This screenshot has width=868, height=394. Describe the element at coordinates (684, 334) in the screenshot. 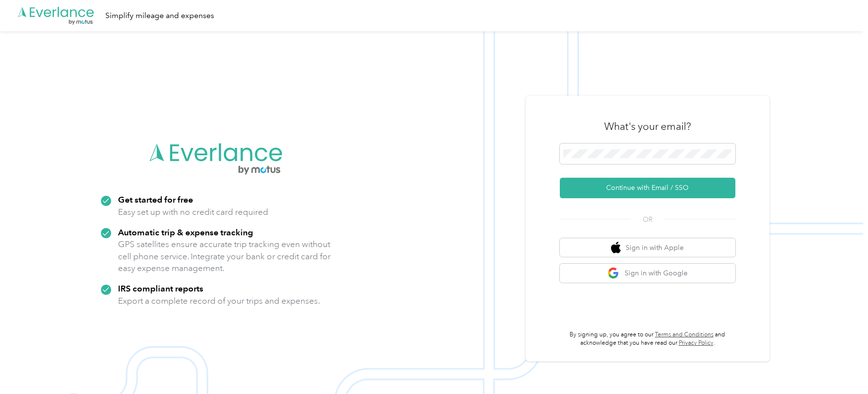

I see `a: Terms and Conditions` at that location.